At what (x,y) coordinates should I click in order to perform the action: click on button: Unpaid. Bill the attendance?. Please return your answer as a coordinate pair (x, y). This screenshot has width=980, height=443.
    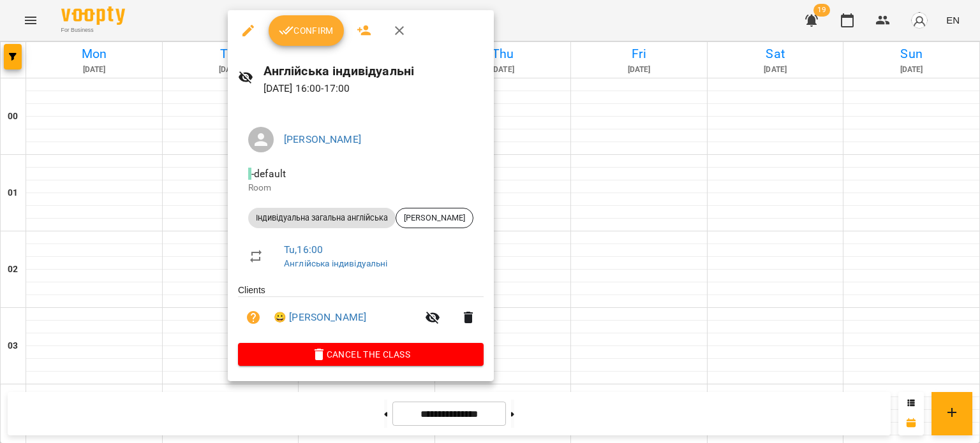
    Looking at the image, I should click on (253, 317).